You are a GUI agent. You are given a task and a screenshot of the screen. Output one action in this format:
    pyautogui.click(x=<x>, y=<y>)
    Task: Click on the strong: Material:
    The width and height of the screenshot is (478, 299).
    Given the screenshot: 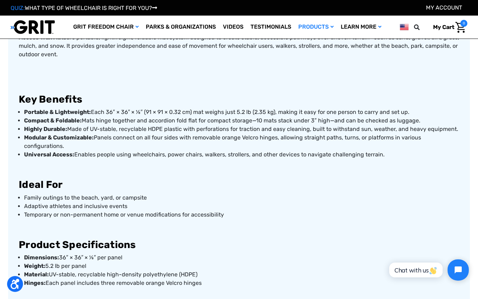 What is the action you would take?
    pyautogui.click(x=36, y=274)
    